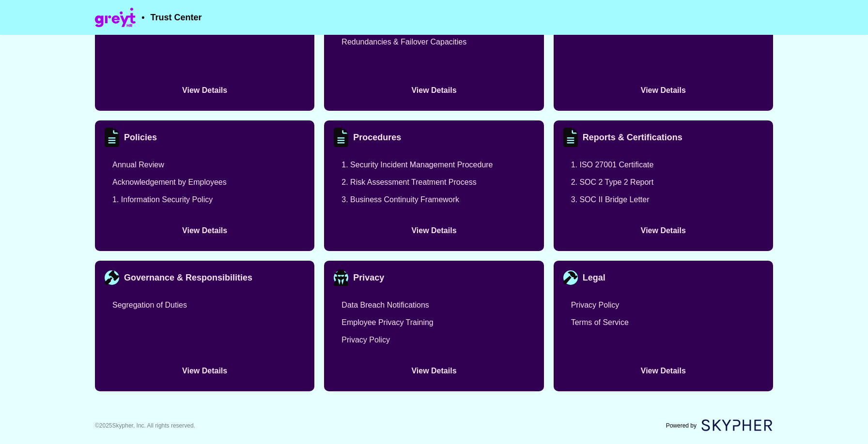  What do you see at coordinates (680, 426) in the screenshot?
I see `div: Powered by` at bounding box center [680, 426].